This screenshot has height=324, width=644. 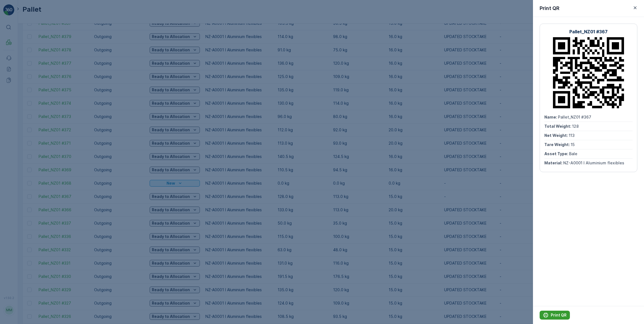 What do you see at coordinates (572, 144) in the screenshot?
I see `span: 15` at bounding box center [572, 144].